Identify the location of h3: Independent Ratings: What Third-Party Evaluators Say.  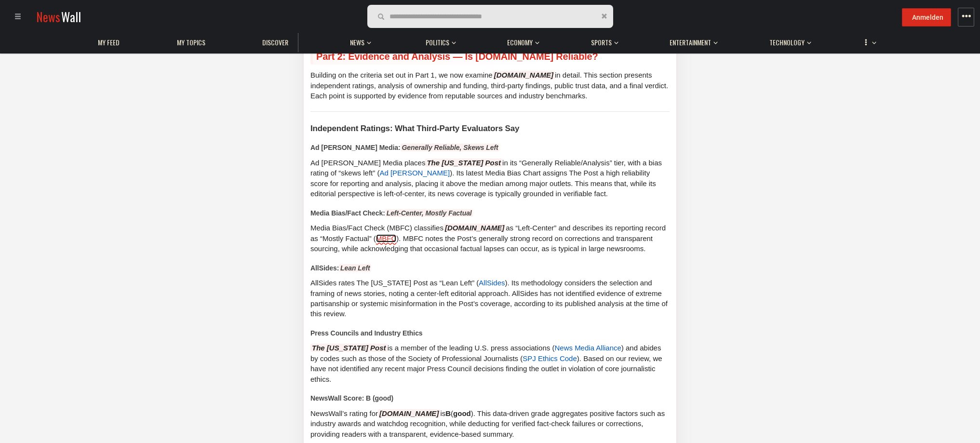
(490, 129).